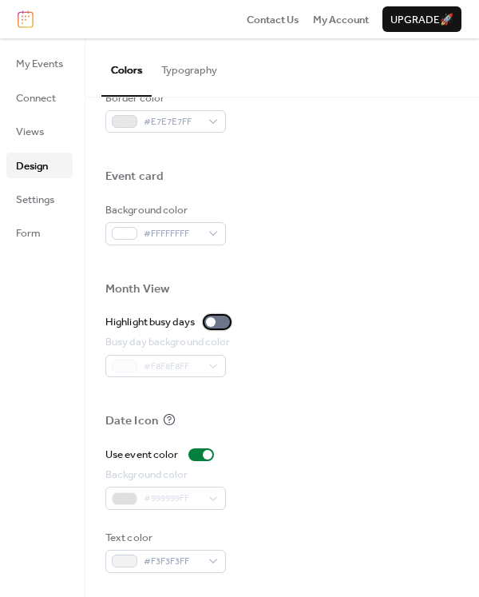 The height and width of the screenshot is (597, 479). I want to click on span: Form, so click(28, 233).